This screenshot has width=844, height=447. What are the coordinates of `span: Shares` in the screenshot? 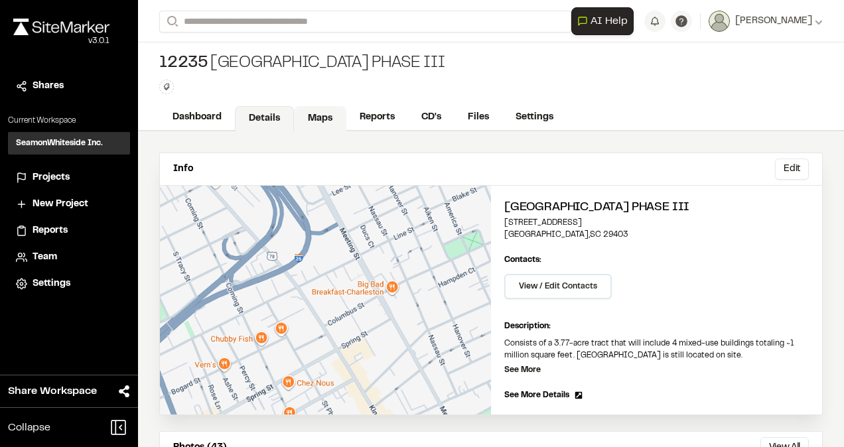 It's located at (48, 86).